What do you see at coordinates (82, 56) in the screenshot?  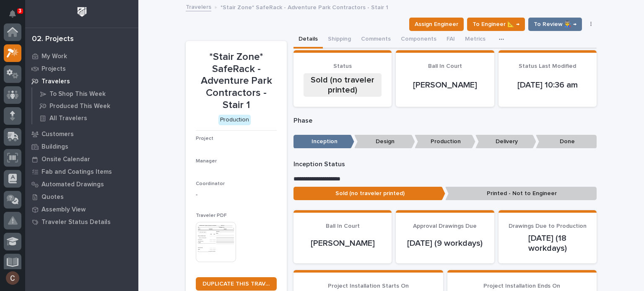 I see `a: My Work` at bounding box center [82, 56].